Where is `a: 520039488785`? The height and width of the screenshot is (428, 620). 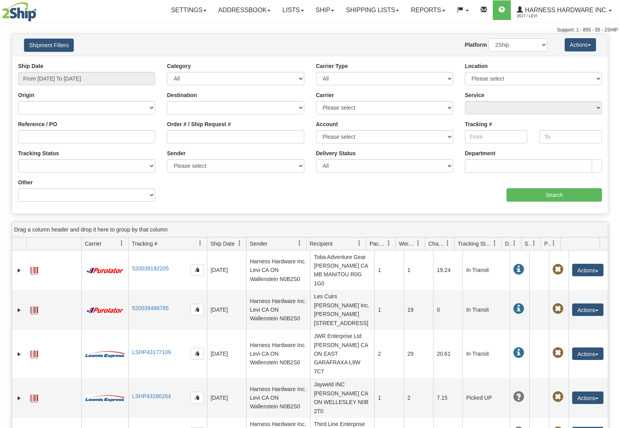
a: 520039488785 is located at coordinates (150, 308).